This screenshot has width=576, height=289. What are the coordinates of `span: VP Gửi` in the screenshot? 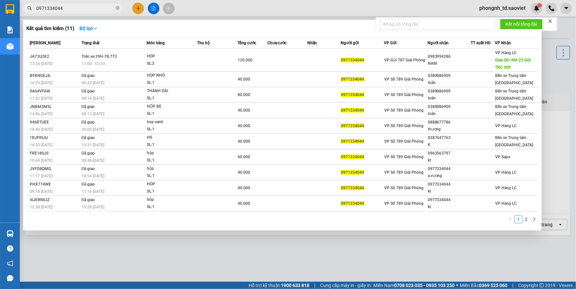 It's located at (390, 43).